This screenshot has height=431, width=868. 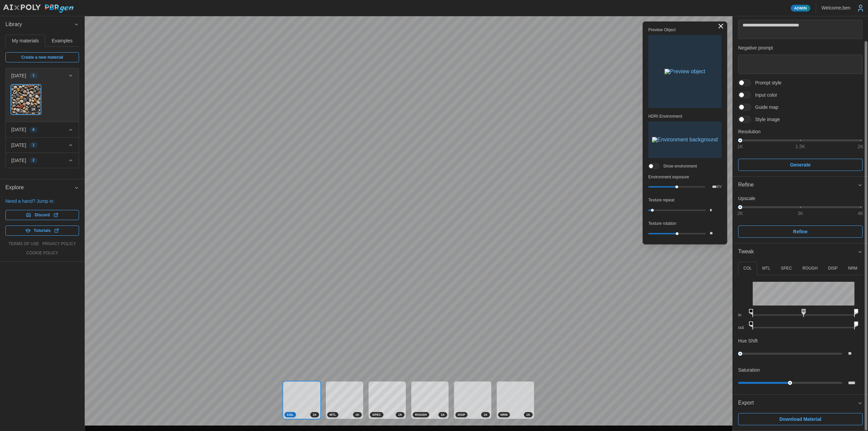 What do you see at coordinates (42, 231) in the screenshot?
I see `span: Tutorials` at bounding box center [42, 231].